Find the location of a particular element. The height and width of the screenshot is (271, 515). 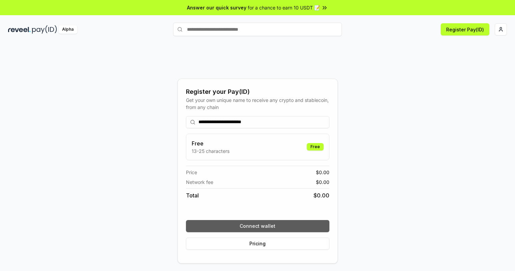

span: Network fee is located at coordinates (199, 182).